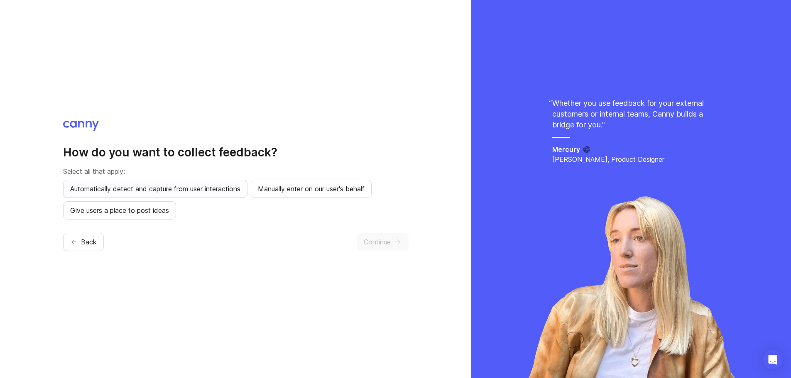 This screenshot has height=378, width=791. Describe the element at coordinates (120, 210) in the screenshot. I see `span: Give users a place to post ideas` at that location.